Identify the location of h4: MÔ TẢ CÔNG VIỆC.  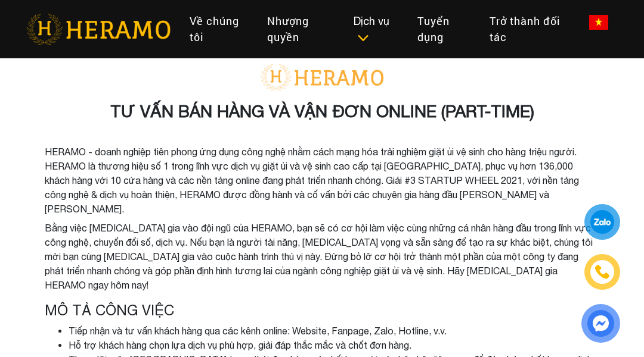
(322, 310).